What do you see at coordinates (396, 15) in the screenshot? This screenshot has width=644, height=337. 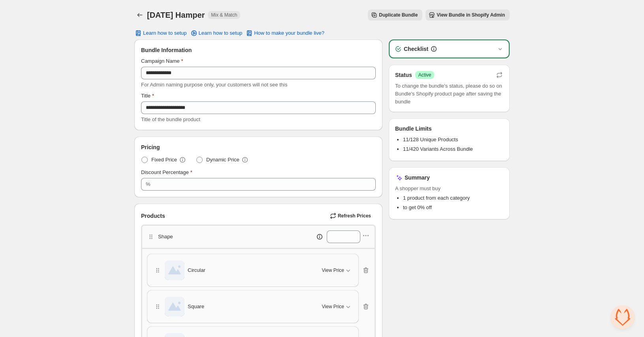 I see `button: Duplicate Bundle` at bounding box center [396, 15].